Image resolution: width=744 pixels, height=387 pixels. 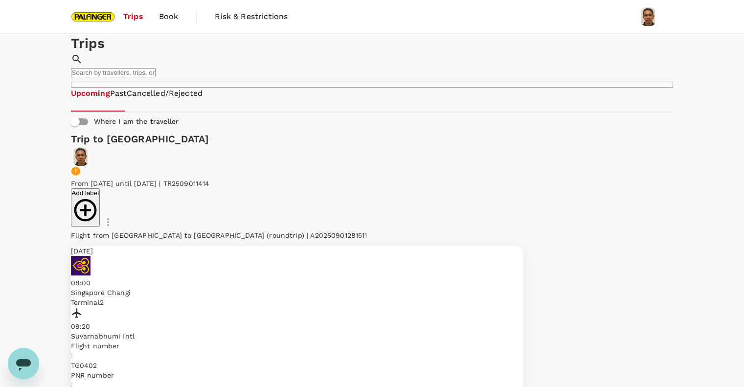 I want to click on span: Trips, so click(x=133, y=17).